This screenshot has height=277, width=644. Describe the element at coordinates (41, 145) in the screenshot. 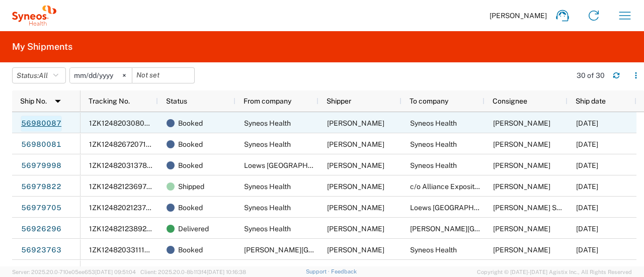

I see `a: 56980081` at that location.